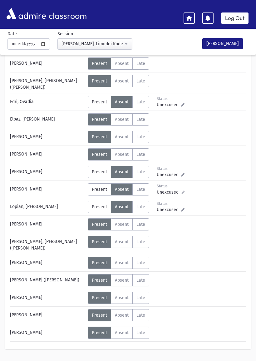 This screenshot has height=361, width=256. What do you see at coordinates (65, 34) in the screenshot?
I see `label: Session` at bounding box center [65, 34].